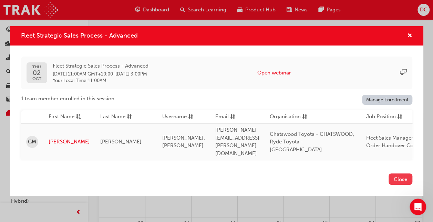 This screenshot has height=222, width=433. I want to click on button: Usernamesorting-icon, so click(181, 117).